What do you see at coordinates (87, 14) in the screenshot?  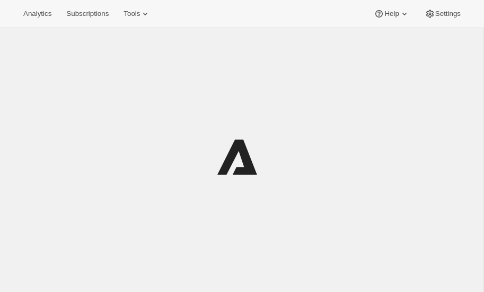 I see `span: Subscriptions` at bounding box center [87, 14].